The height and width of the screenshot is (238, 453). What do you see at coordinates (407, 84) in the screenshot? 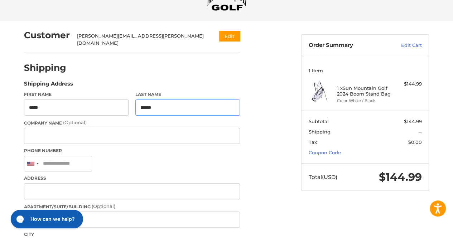
I see `div: $144.99` at bounding box center [407, 84].